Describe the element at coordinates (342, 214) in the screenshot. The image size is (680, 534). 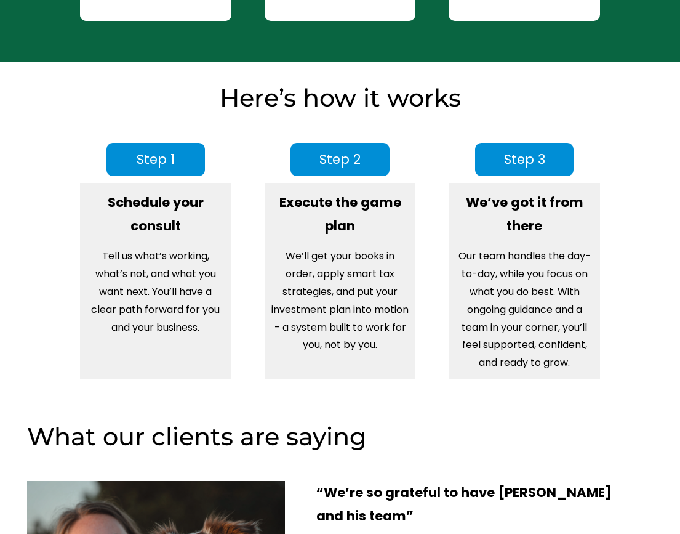
I see `strong: Execute the game plan` at that location.